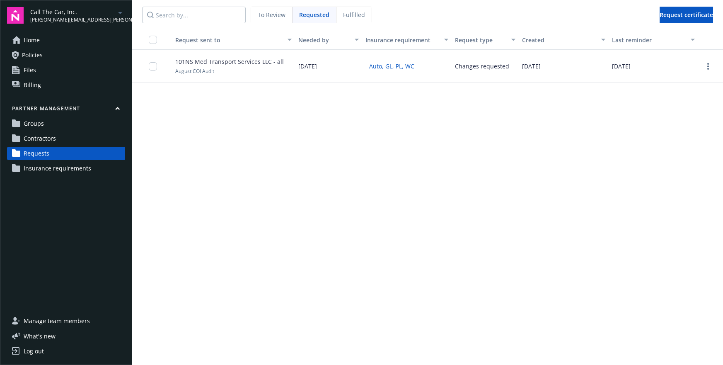 This screenshot has height=365, width=723. Describe the element at coordinates (73, 12) in the screenshot. I see `span: Call The Car, Inc.` at that location.